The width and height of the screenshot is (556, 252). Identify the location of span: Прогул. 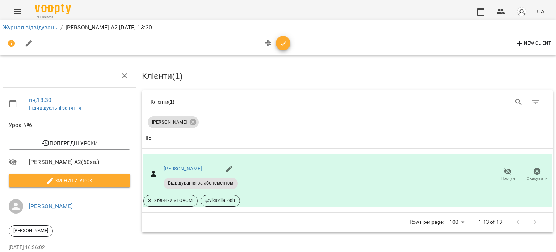
(508, 178).